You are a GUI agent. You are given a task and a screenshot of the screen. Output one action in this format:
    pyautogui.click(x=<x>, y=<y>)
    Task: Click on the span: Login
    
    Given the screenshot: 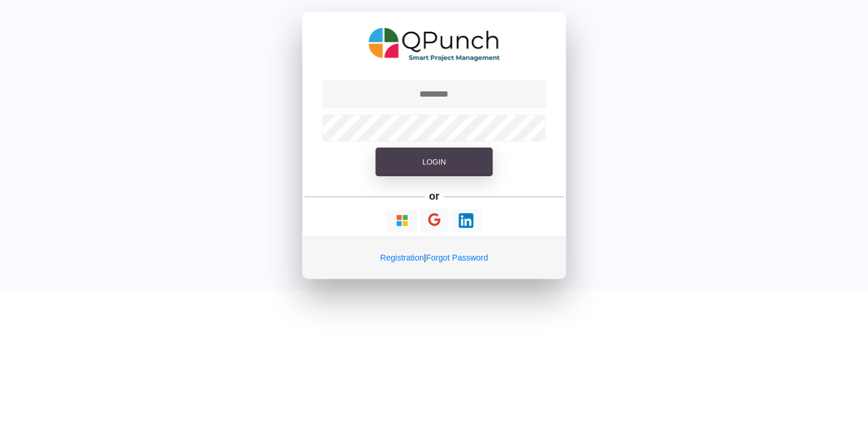 What is the action you would take?
    pyautogui.click(x=434, y=161)
    